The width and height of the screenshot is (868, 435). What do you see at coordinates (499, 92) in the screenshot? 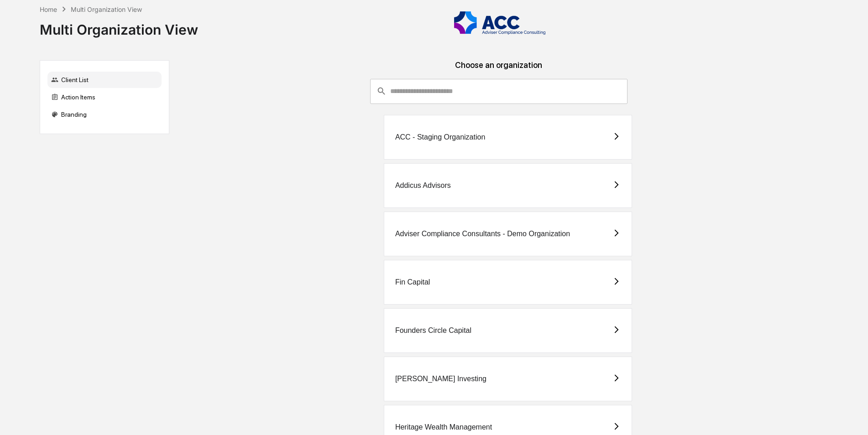
I see `div: consultant-dashboard__filter-organizations-search-bar` at bounding box center [499, 92].